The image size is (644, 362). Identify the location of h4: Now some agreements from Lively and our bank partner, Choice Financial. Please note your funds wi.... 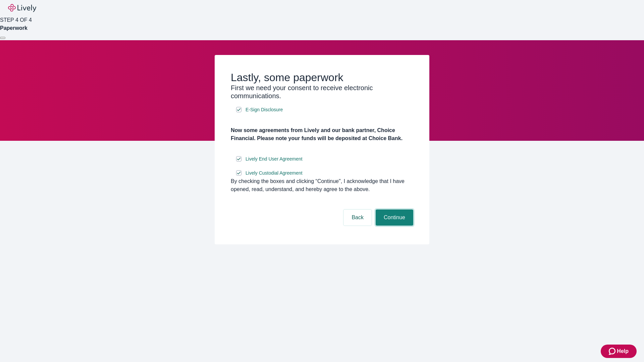
(322, 134).